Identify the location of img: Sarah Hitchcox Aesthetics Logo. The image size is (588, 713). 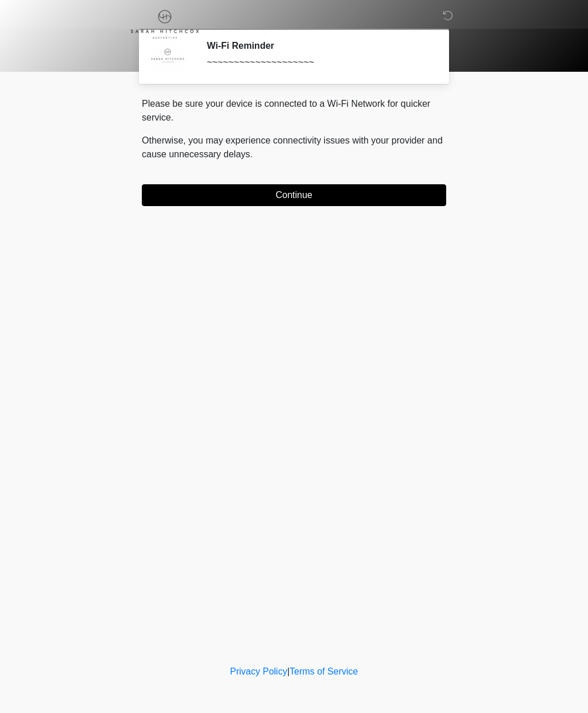
(165, 23).